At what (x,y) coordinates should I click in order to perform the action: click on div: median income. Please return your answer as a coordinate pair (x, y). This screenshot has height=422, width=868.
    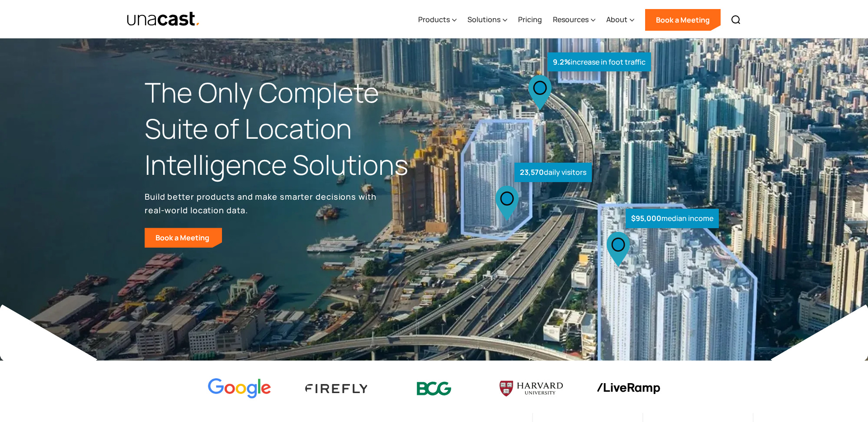
    Looking at the image, I should click on (672, 218).